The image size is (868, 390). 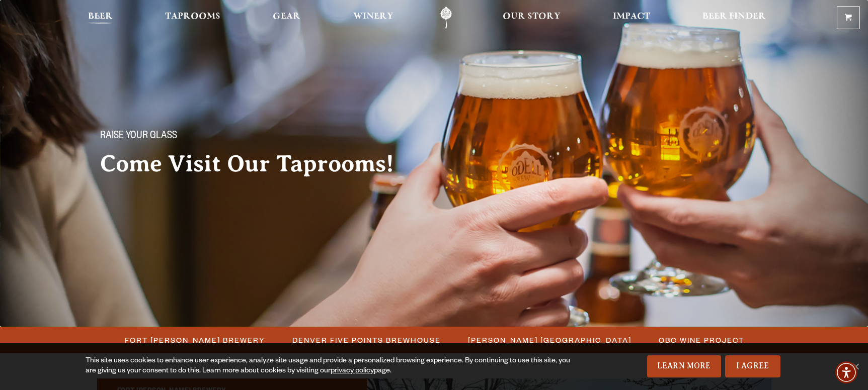 What do you see at coordinates (373, 16) in the screenshot?
I see `span: Winery` at bounding box center [373, 16].